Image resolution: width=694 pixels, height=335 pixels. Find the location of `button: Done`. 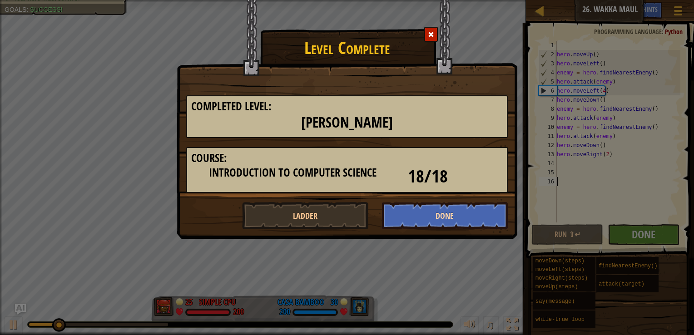

button: Done is located at coordinates (445, 216).